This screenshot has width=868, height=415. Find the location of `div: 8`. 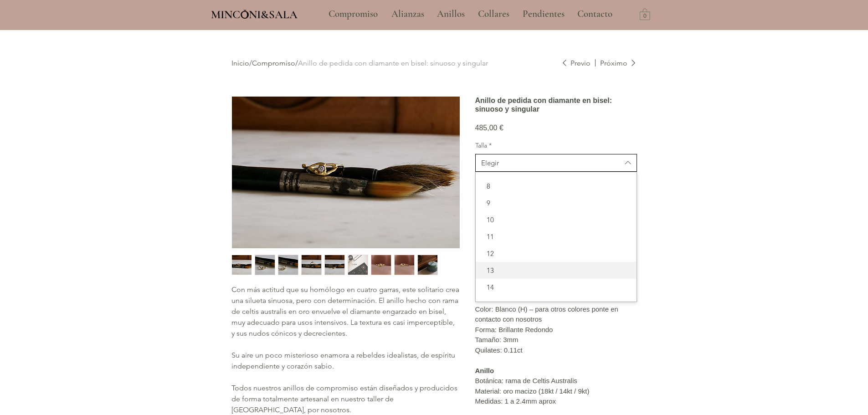

div: 8 is located at coordinates (556, 186).